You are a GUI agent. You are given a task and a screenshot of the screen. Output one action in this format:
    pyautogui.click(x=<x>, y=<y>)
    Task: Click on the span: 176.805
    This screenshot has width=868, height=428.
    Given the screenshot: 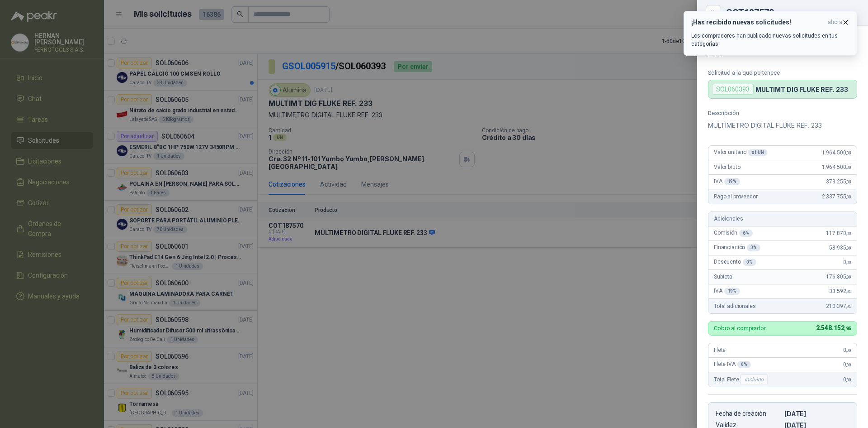 What is the action you would take?
    pyautogui.click(x=839, y=277)
    